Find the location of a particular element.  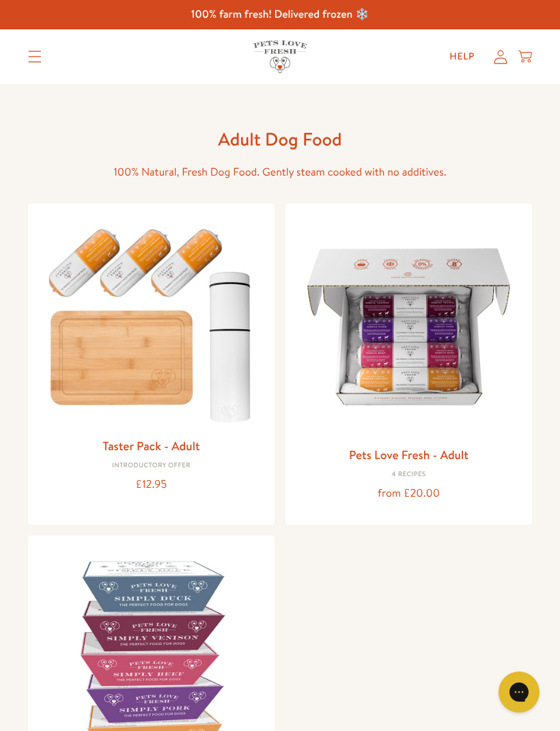

img: Pets Love Fresh - Adult is located at coordinates (408, 327).